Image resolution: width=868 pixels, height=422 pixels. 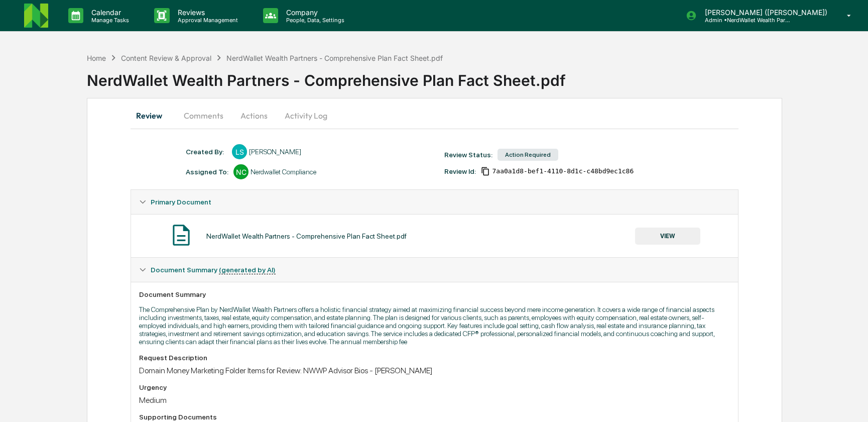 I want to click on div: LS, so click(x=239, y=152).